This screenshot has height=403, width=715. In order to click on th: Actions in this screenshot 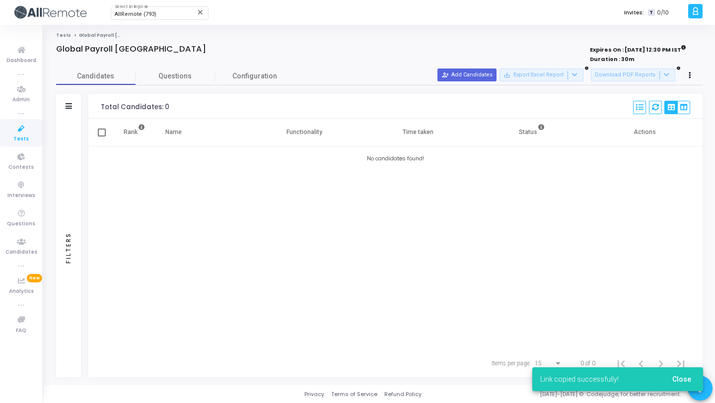, I will do `click(646, 133)`.